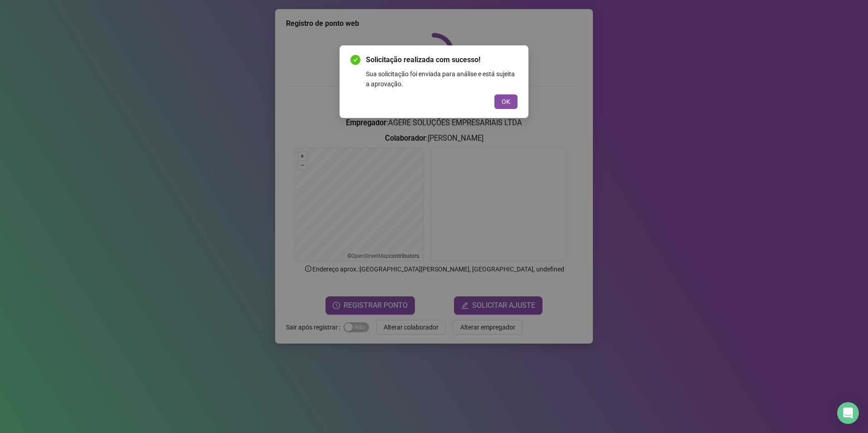 The width and height of the screenshot is (868, 433). I want to click on div: Sua solicitação foi enviada para análise e está sujeita a aprovação., so click(442, 79).